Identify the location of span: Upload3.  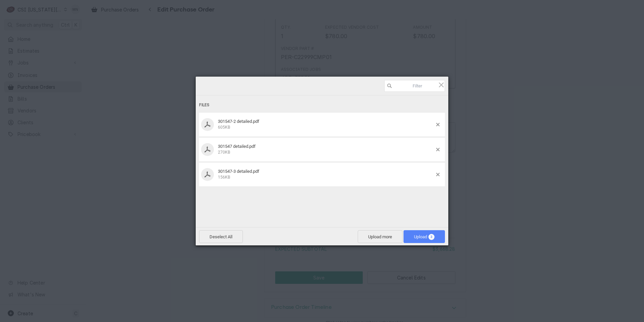
(425, 237).